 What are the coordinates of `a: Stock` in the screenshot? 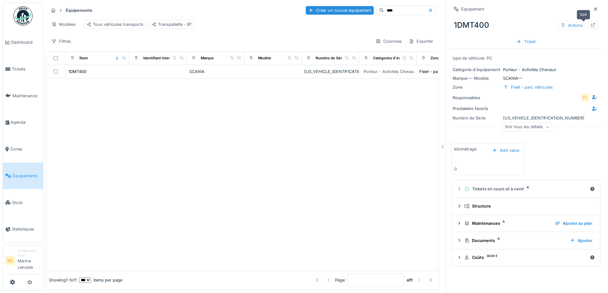 It's located at (23, 203).